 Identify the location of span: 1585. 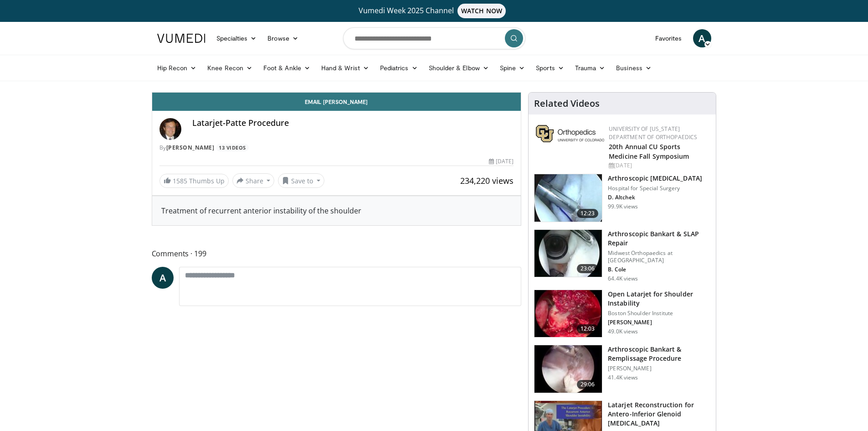
(180, 181).